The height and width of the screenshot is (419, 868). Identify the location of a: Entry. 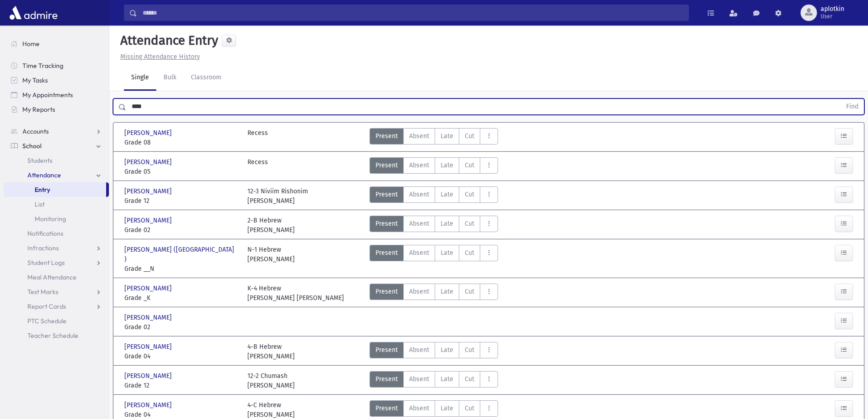
(55, 190).